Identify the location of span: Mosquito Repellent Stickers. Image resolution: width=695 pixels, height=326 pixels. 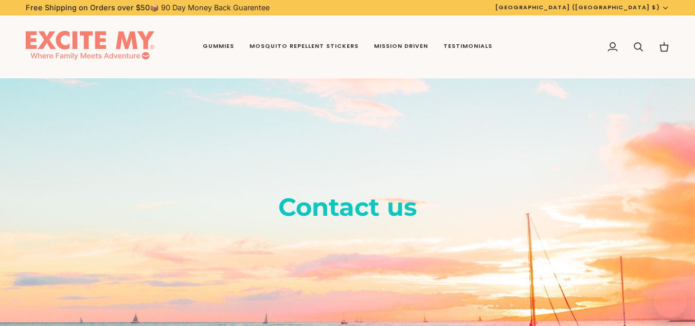
(304, 46).